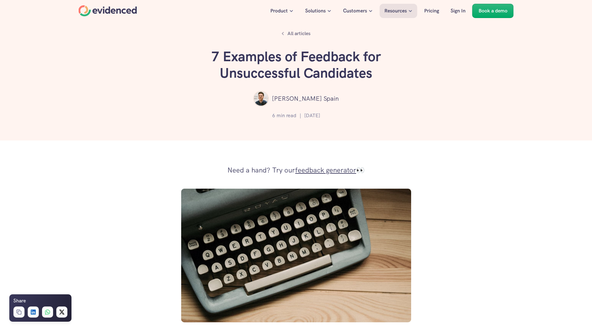 The width and height of the screenshot is (592, 331). I want to click on a: Book a demo, so click(493, 11).